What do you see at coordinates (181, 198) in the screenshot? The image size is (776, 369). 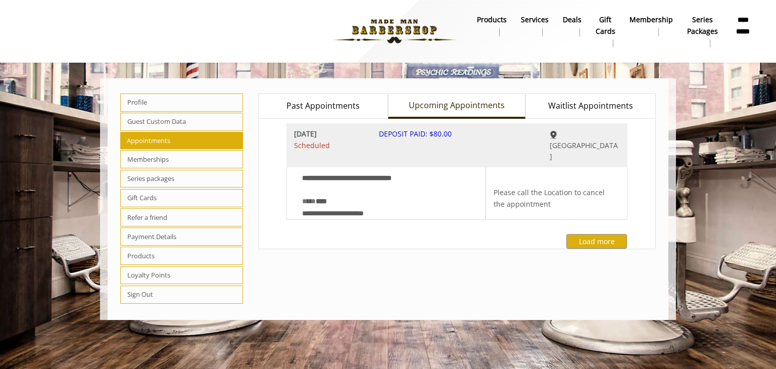 I see `span: Gift Cards` at bounding box center [181, 198].